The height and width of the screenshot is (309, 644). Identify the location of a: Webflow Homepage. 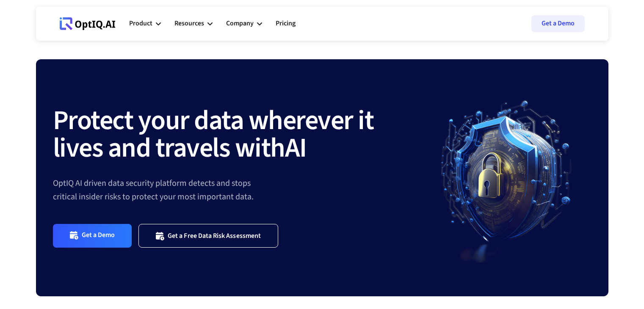
(88, 24).